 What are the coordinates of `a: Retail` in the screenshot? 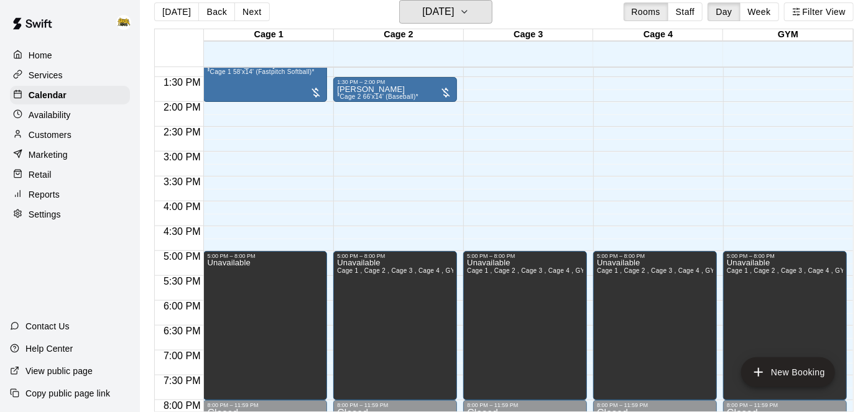 It's located at (69, 174).